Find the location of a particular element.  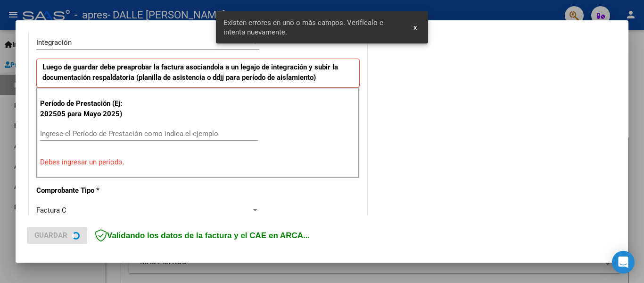

button: Guardar is located at coordinates (57, 235).